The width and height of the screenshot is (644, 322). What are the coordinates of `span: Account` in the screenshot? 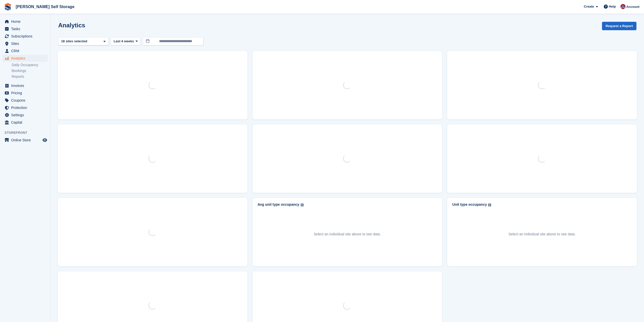 It's located at (633, 7).